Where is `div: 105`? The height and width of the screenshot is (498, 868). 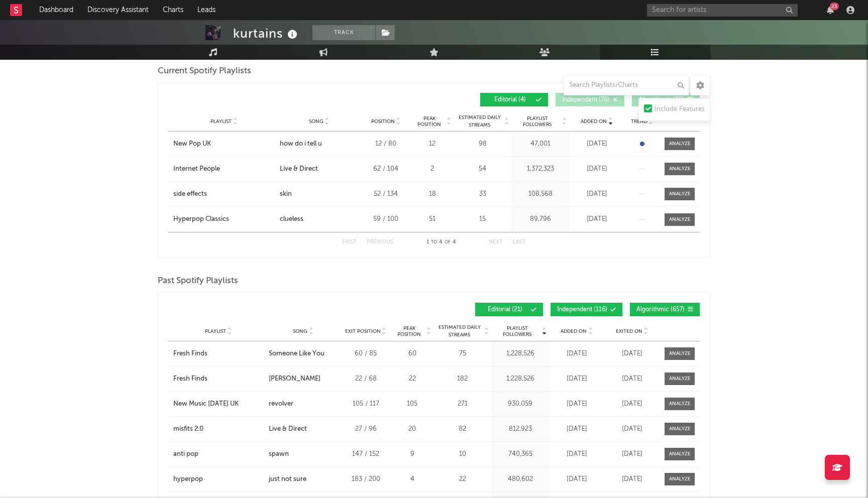 div: 105 is located at coordinates (412, 404).